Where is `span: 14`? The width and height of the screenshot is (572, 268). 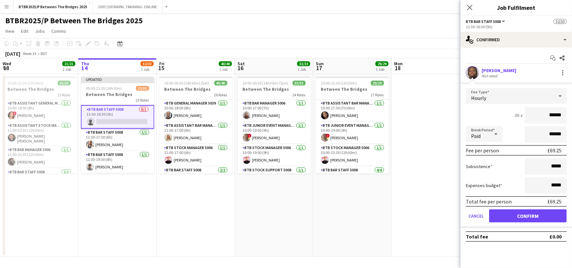
span: 14 is located at coordinates (84, 68).